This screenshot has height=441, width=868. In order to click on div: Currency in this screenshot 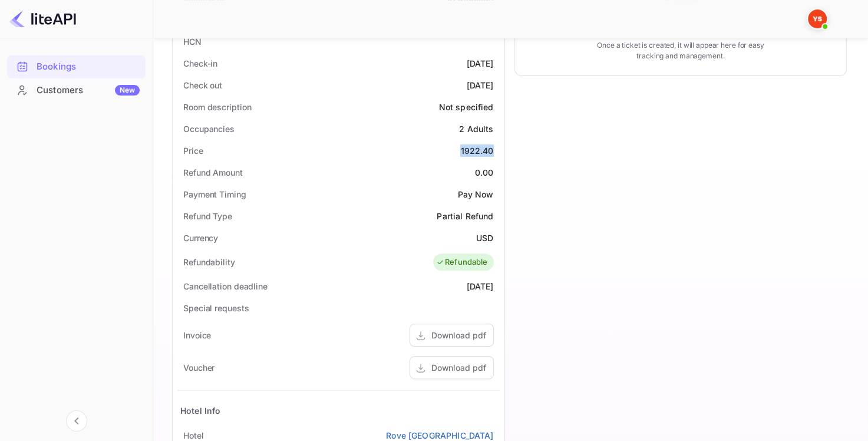, I will do `click(200, 238)`.